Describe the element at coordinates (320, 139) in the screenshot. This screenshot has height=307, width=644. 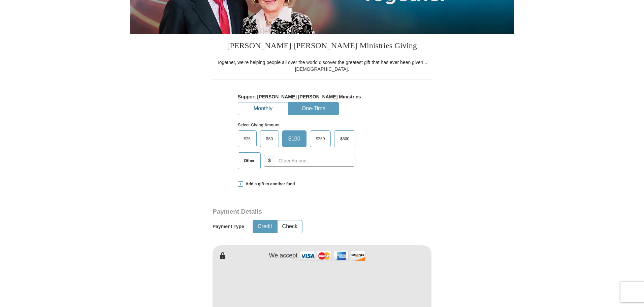
I see `span: $250` at that location.